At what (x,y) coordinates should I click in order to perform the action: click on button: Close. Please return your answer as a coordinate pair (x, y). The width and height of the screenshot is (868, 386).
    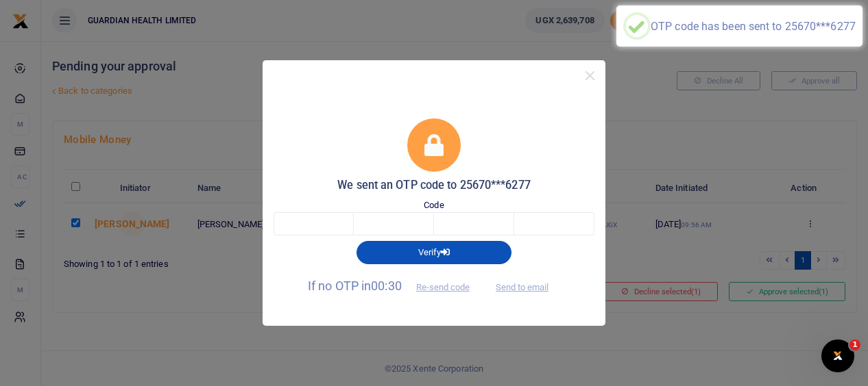
    Looking at the image, I should click on (590, 76).